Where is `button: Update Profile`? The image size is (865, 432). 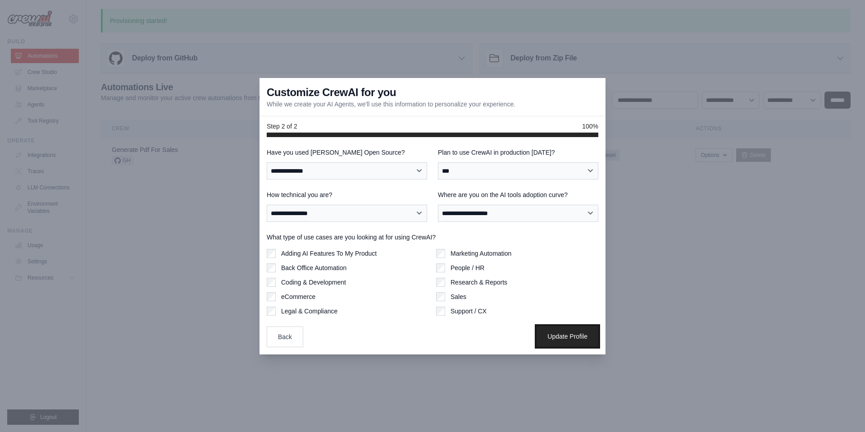 button: Update Profile is located at coordinates (567, 336).